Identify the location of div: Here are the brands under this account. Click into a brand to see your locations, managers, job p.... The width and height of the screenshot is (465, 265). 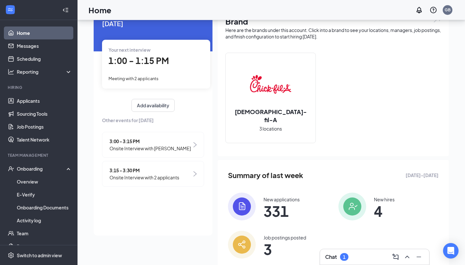
(333, 33).